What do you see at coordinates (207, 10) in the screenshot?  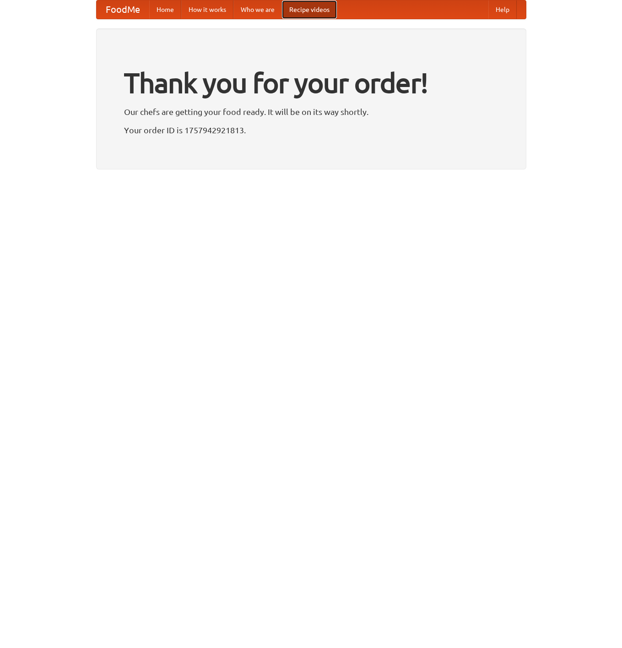 I see `a: How it works` at bounding box center [207, 10].